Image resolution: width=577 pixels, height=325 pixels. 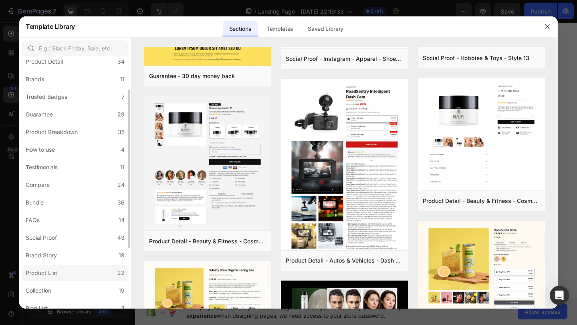 I want to click on div: 7, so click(x=123, y=97).